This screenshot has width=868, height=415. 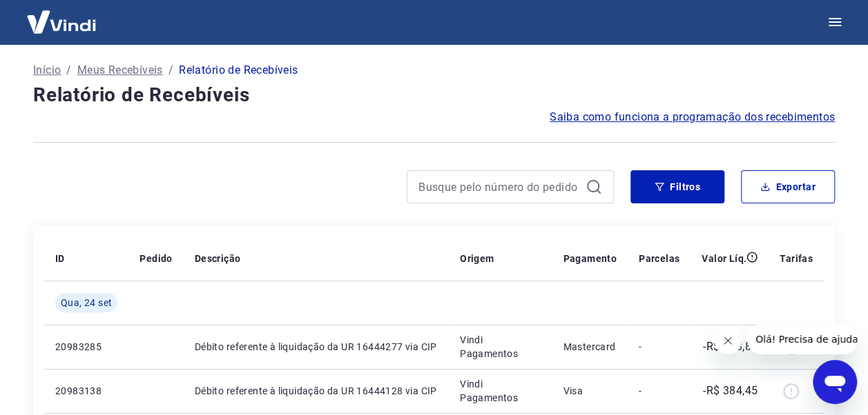 I want to click on p: Origem, so click(x=477, y=259).